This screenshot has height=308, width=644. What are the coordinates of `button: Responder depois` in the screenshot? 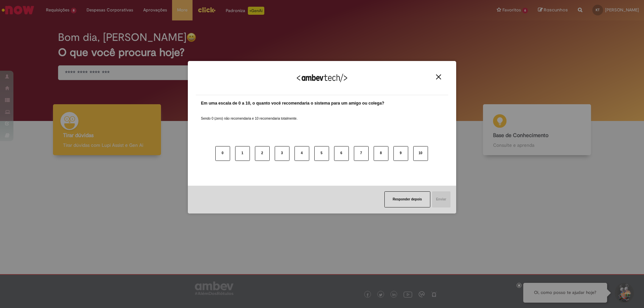 It's located at (407, 199).